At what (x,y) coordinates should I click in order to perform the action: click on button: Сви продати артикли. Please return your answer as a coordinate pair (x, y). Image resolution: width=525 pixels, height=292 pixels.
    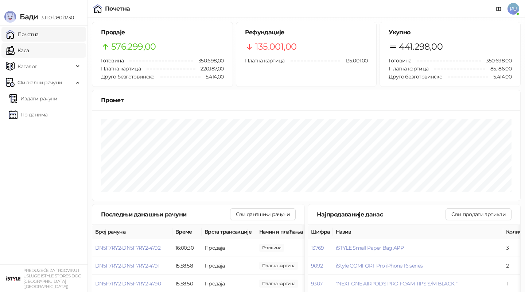
    Looking at the image, I should click on (479, 214).